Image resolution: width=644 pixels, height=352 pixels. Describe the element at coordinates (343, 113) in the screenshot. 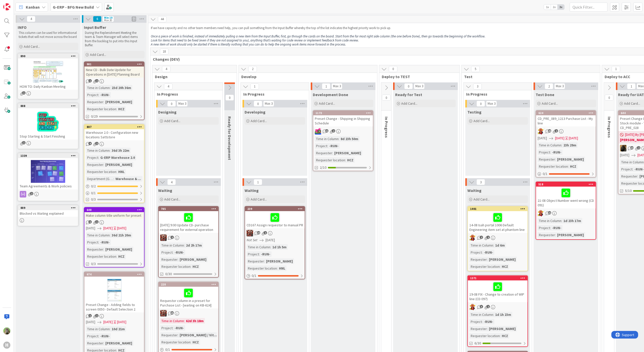

I see `div: 1173` at that location.